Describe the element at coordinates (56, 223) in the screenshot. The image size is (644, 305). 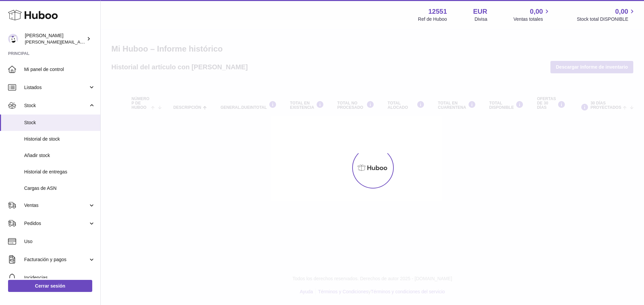
I see `span: Pedidos` at that location.